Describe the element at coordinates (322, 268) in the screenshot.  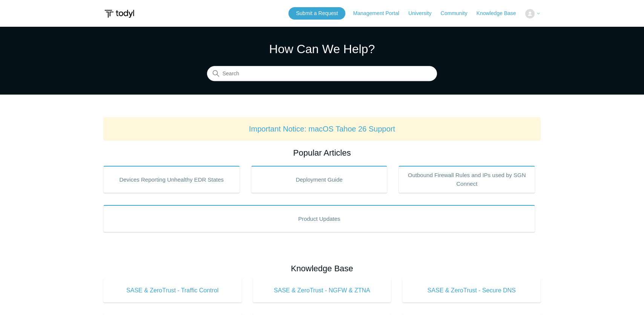
I see `h2: Knowledge Base` at that location.